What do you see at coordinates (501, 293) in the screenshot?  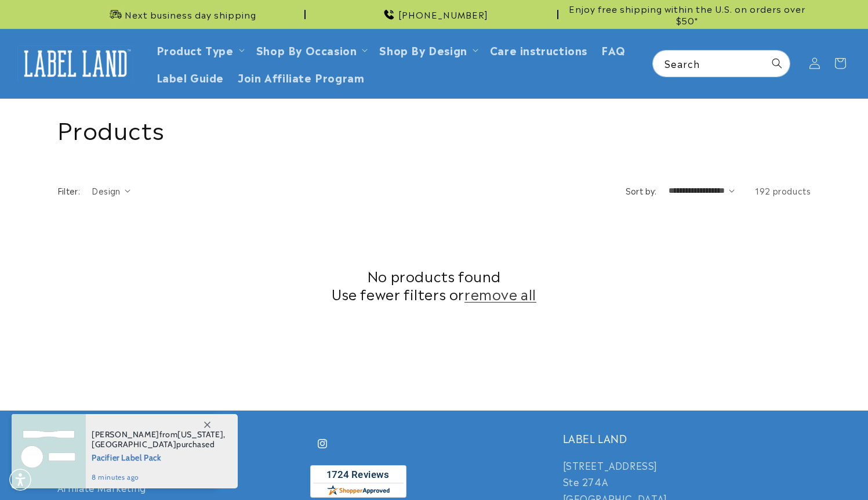 I see `a: remove all` at bounding box center [501, 293].